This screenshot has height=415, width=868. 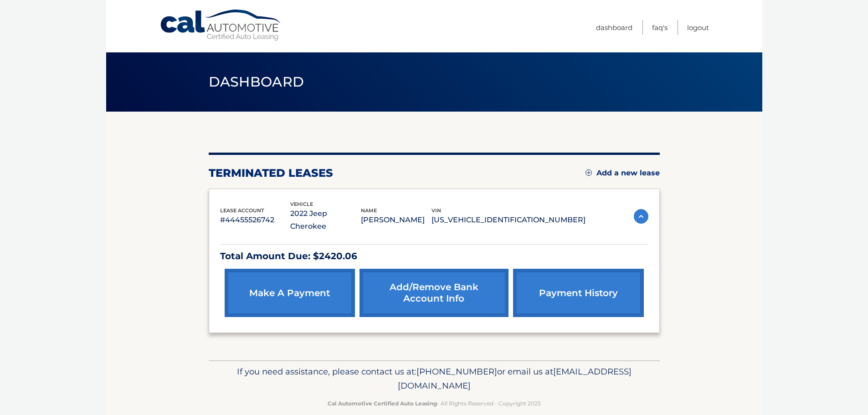 What do you see at coordinates (369, 211) in the screenshot?
I see `span: name` at bounding box center [369, 211].